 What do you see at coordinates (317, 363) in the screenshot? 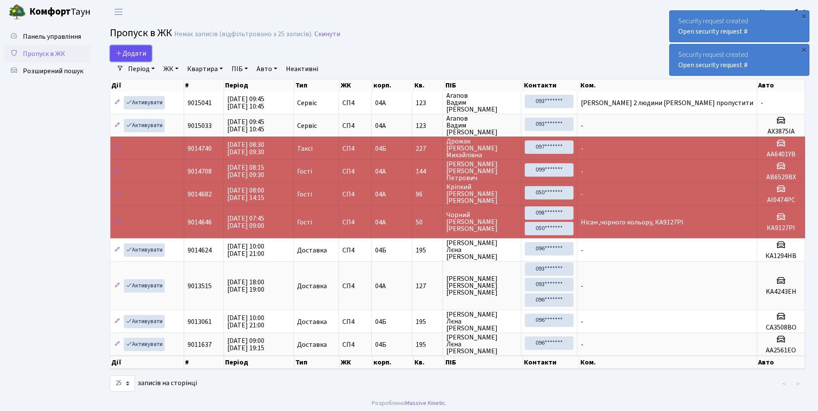
I see `th: Тип` at bounding box center [317, 363].